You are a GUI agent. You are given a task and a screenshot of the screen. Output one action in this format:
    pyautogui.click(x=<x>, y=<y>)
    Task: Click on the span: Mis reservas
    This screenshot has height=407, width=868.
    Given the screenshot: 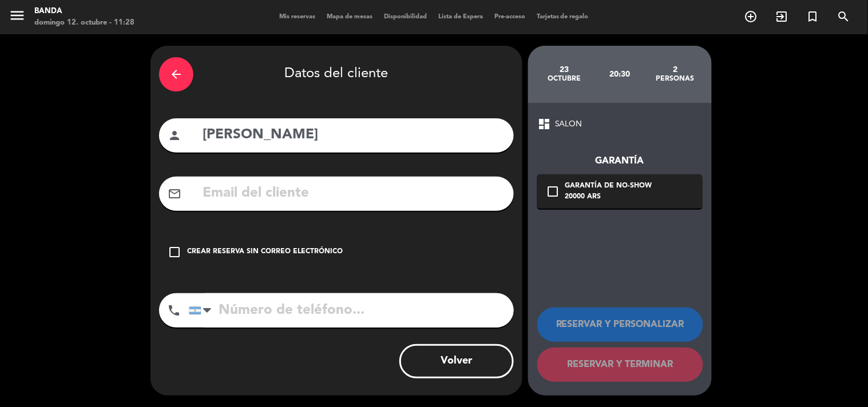 What is the action you would take?
    pyautogui.click(x=297, y=17)
    